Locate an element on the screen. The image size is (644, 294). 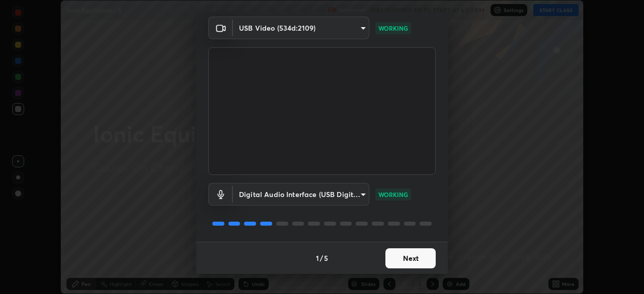
h4: 1 is located at coordinates (318, 257).